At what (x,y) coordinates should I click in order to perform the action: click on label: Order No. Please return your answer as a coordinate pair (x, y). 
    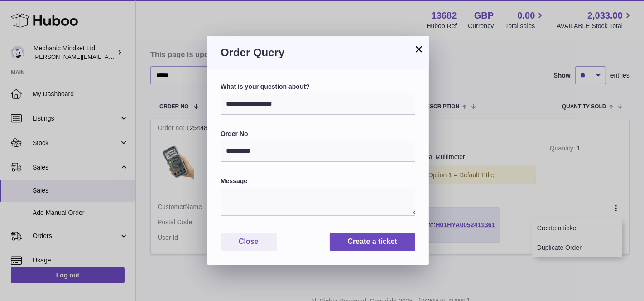
    Looking at the image, I should click on (318, 133).